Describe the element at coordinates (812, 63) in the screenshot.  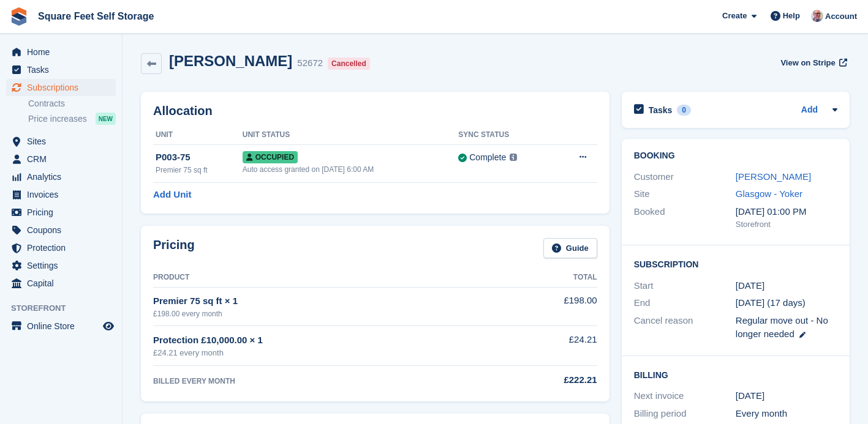
I see `a: View on Stripe` at that location.